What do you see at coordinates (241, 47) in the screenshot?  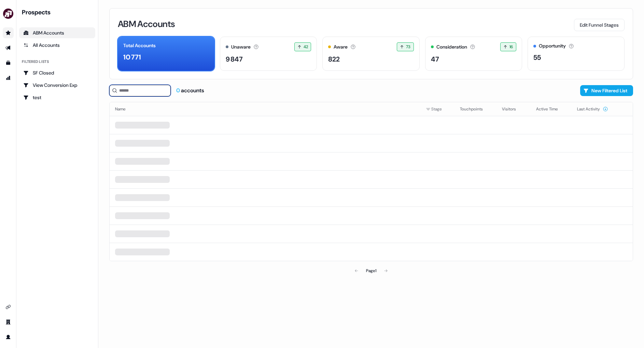 I see `div: Unaware` at bounding box center [241, 47].